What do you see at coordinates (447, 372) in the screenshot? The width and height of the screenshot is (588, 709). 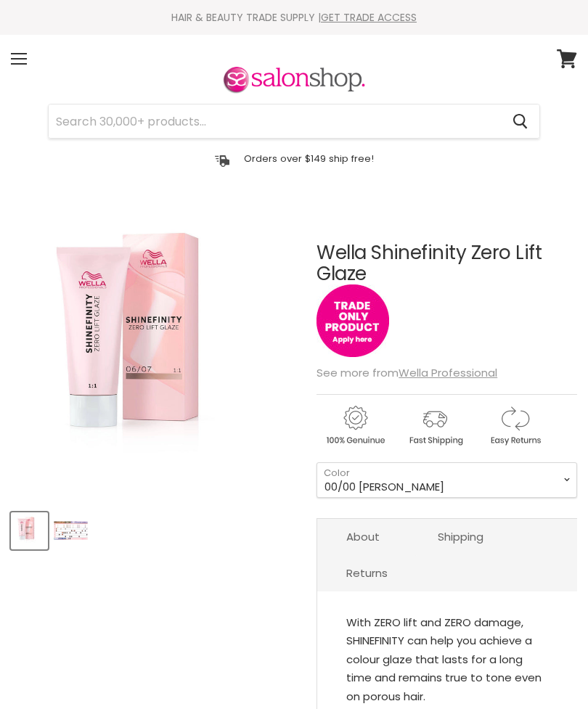 I see `a: Wella Professional` at bounding box center [447, 372].